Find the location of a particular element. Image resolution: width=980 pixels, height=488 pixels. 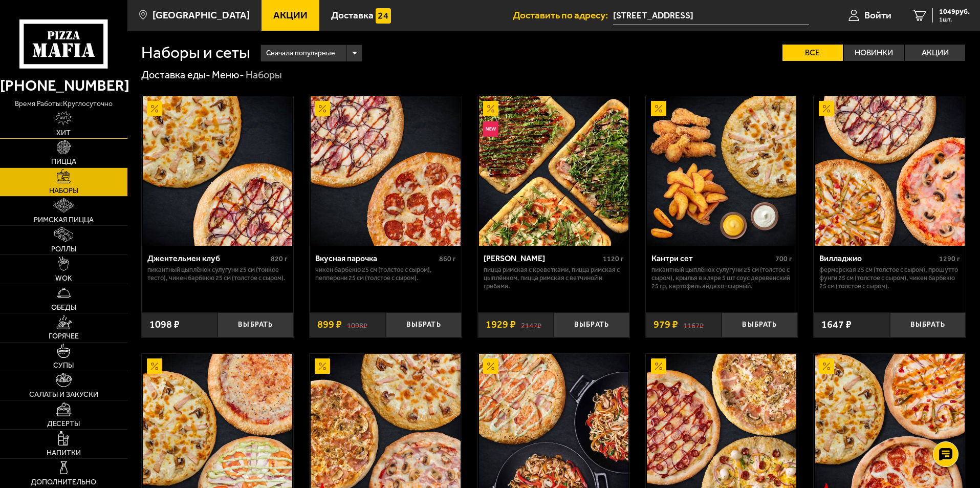

span: 820 г is located at coordinates (279, 258).